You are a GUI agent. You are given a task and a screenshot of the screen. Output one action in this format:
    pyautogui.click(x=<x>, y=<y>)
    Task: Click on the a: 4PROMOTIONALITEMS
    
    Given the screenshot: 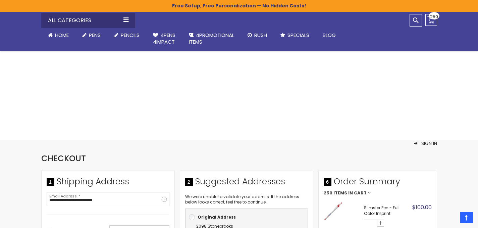 What is the action you would take?
    pyautogui.click(x=211, y=39)
    